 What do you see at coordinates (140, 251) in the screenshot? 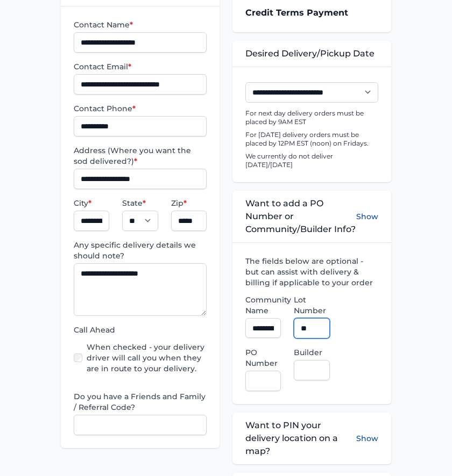
I see `label: Any specific delivery details we should note?` at bounding box center [140, 251].